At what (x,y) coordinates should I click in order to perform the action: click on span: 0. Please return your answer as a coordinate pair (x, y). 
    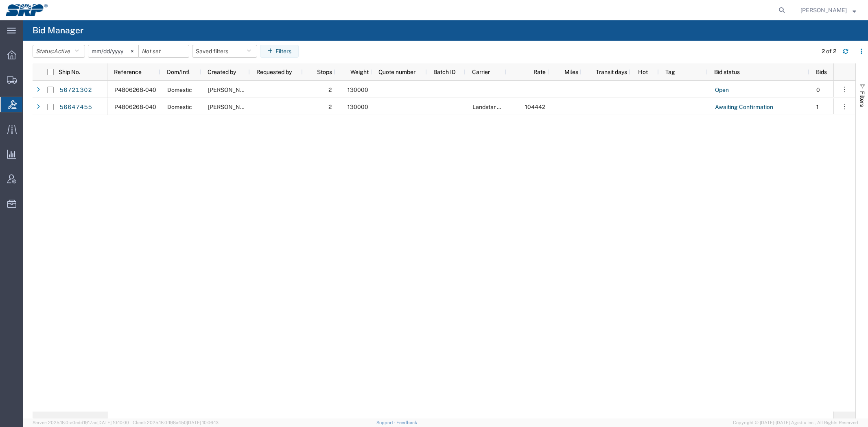
    Looking at the image, I should click on (818, 90).